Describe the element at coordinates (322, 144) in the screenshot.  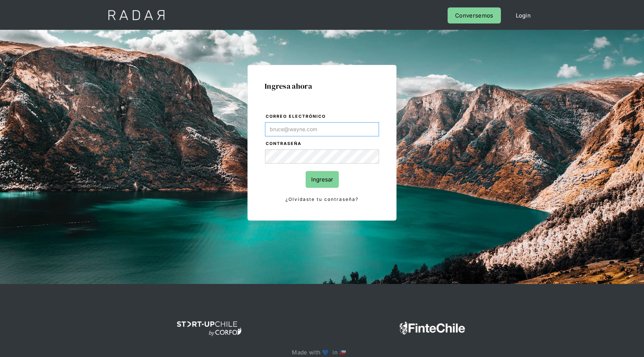
I see `label: Contraseña` at that location.